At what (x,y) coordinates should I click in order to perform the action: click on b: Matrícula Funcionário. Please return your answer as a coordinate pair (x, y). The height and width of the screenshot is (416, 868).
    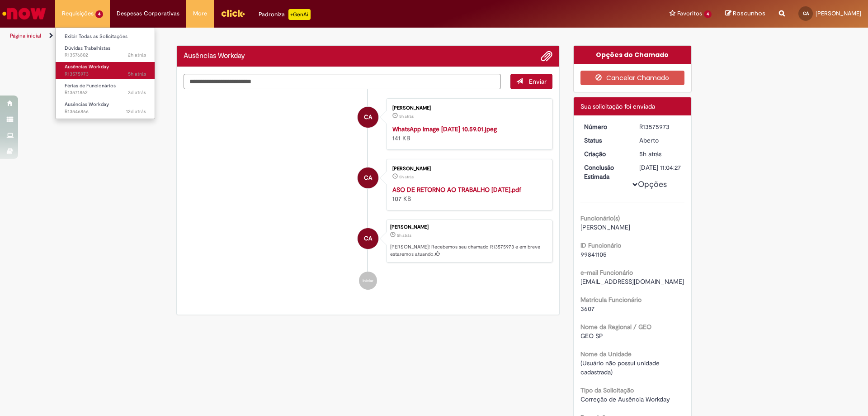
    Looking at the image, I should click on (610, 300).